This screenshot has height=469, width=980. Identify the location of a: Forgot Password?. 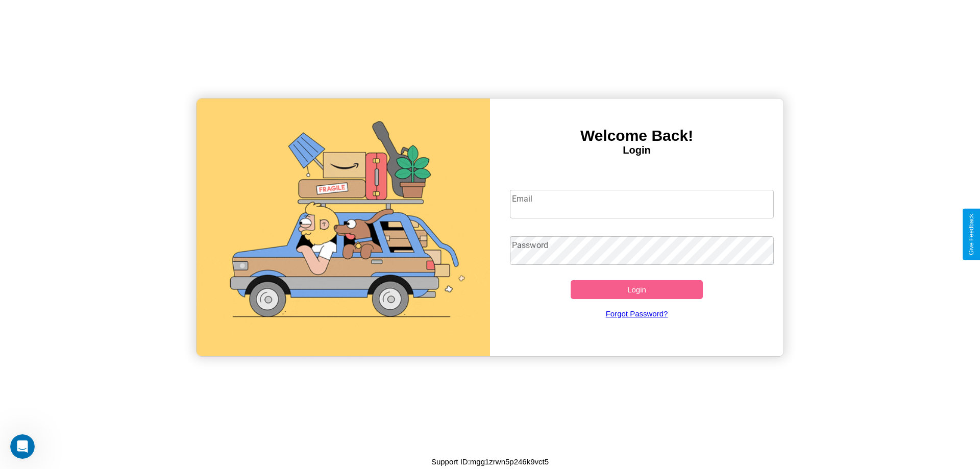
(637, 314).